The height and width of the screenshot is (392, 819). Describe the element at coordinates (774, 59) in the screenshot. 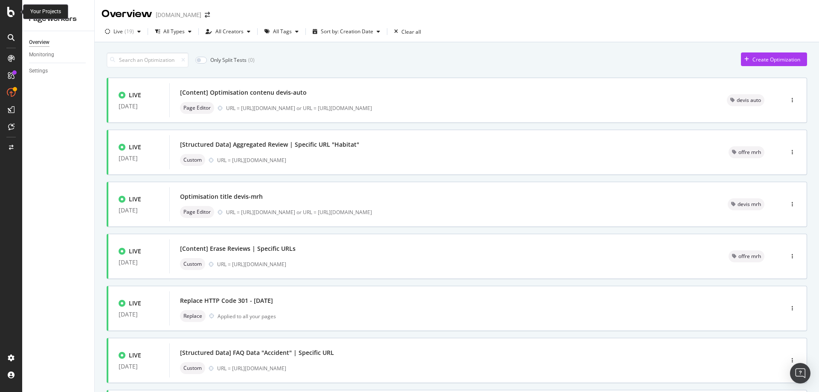

I see `button: Create Optimization` at that location.